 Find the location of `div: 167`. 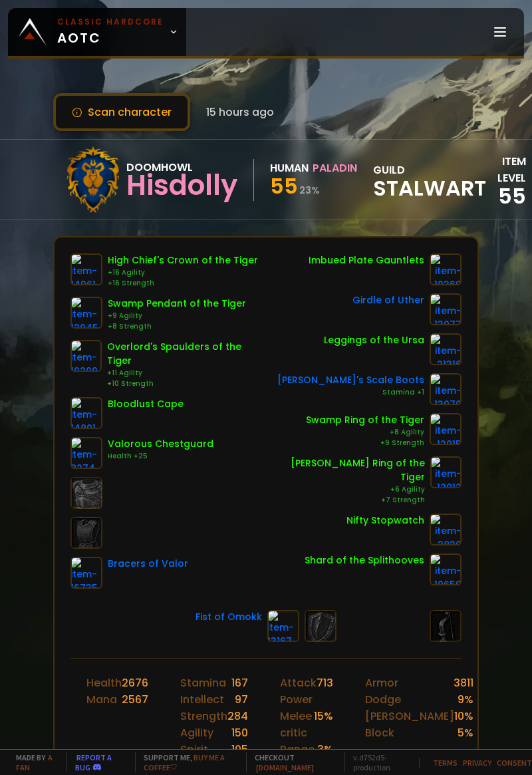

div: 167 is located at coordinates (240, 683).